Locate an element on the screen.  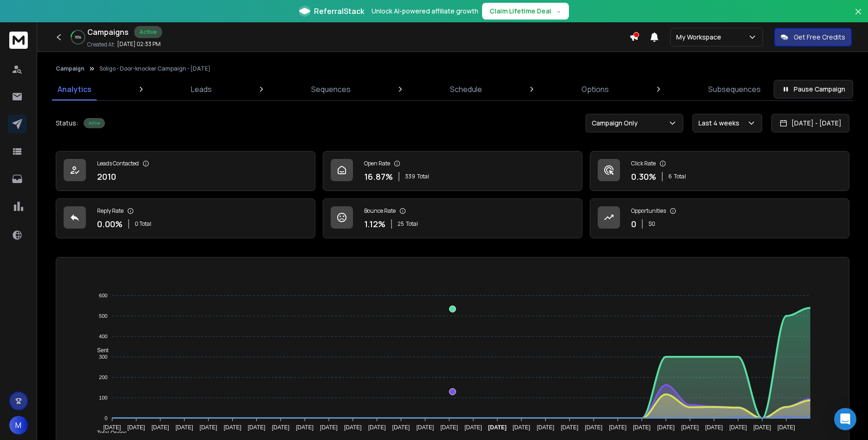
p: Click Rate is located at coordinates (643, 163).